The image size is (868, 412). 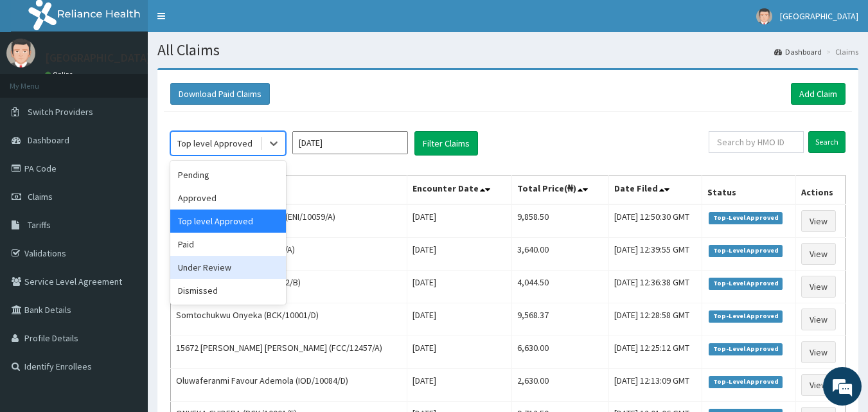 What do you see at coordinates (559, 221) in the screenshot?
I see `td: 9,858.50` at bounding box center [559, 221].